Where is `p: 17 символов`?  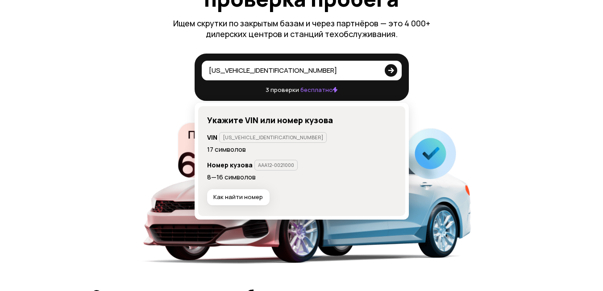
p: 17 символов is located at coordinates (302, 150).